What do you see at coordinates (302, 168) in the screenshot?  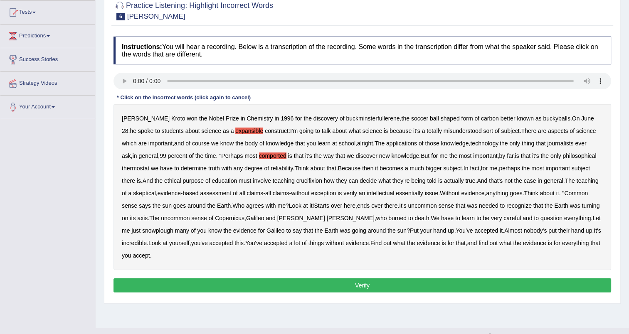 I see `b: Think` at bounding box center [302, 168].